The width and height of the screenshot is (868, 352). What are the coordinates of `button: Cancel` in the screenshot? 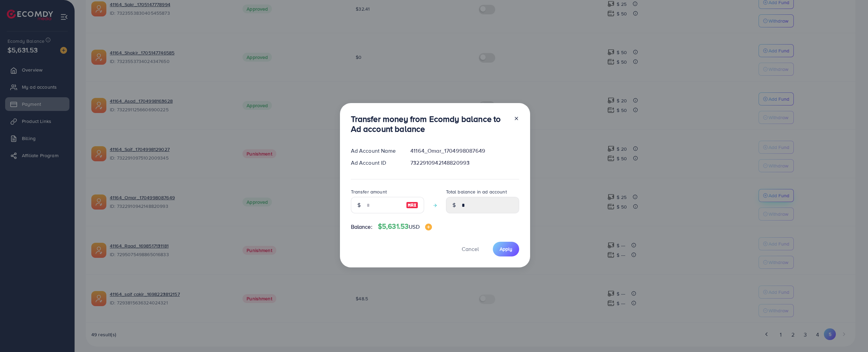 It's located at (471, 248).